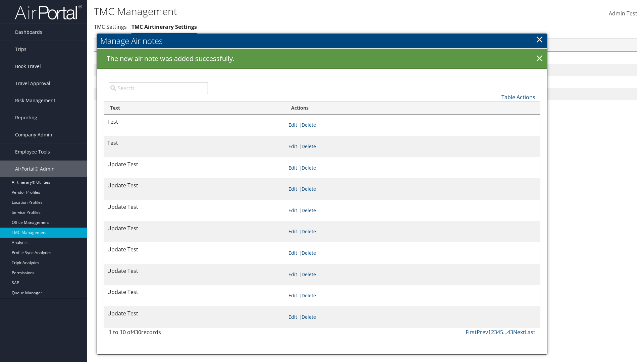 The image size is (644, 362). I want to click on a: TMC Settings, so click(110, 27).